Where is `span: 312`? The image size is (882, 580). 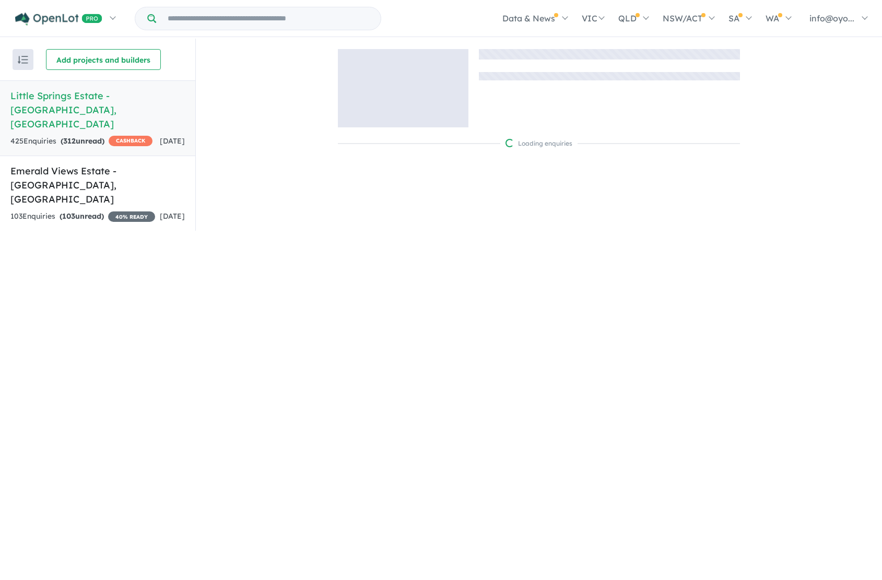
span: 312 is located at coordinates (69, 141).